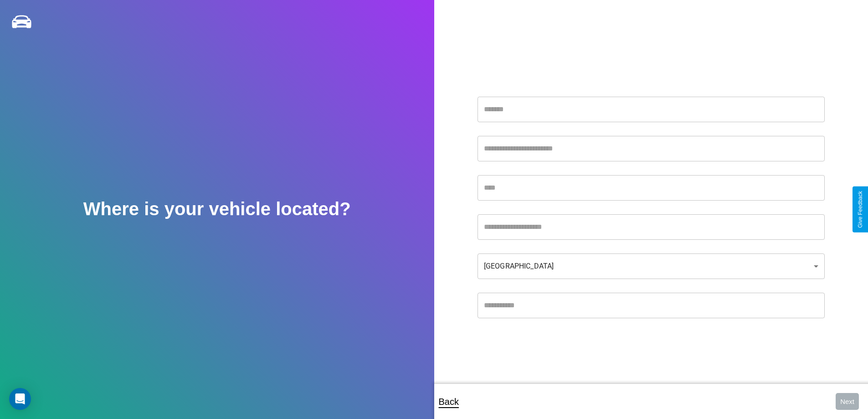  What do you see at coordinates (847, 401) in the screenshot?
I see `button: Next` at bounding box center [847, 401].